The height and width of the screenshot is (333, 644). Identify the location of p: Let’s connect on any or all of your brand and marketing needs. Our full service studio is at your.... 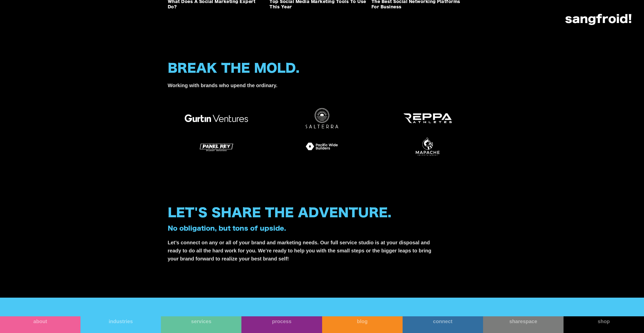
(301, 251).